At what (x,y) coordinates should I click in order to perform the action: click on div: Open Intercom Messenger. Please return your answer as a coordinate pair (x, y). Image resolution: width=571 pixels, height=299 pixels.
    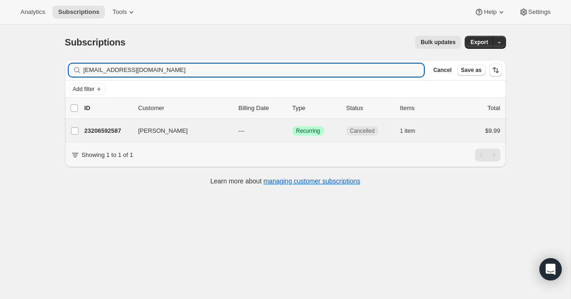
    Looking at the image, I should click on (551, 269).